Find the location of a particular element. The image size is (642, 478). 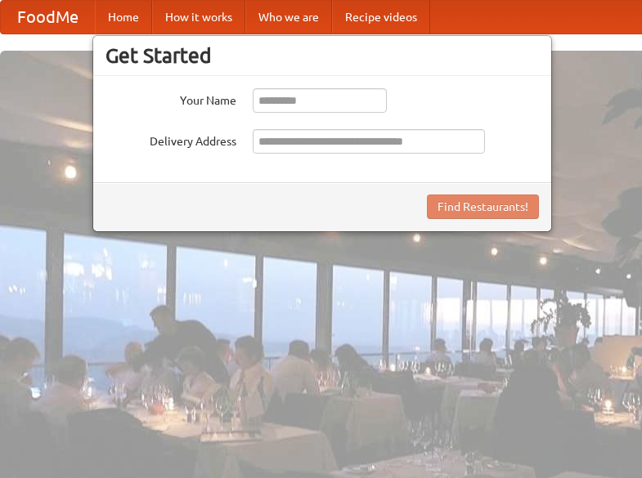

a: Who we are is located at coordinates (289, 17).